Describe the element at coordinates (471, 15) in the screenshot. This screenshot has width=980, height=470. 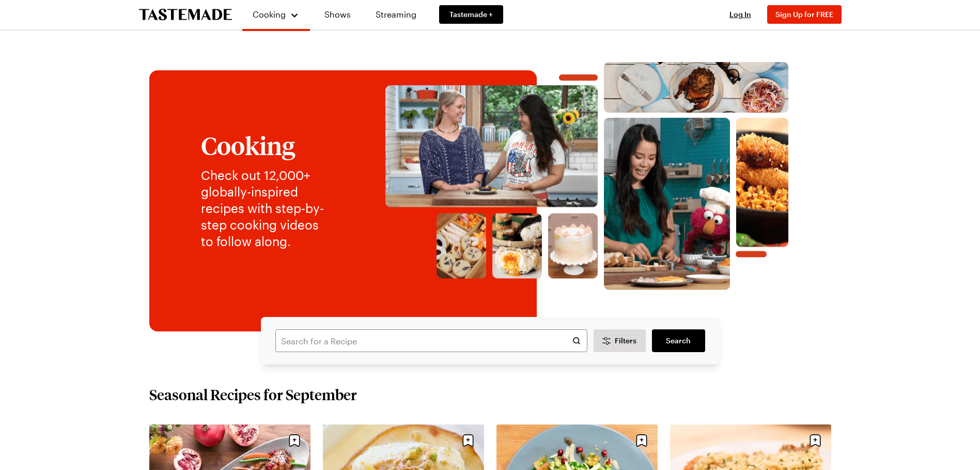
I see `span: Tastemade +` at that location.